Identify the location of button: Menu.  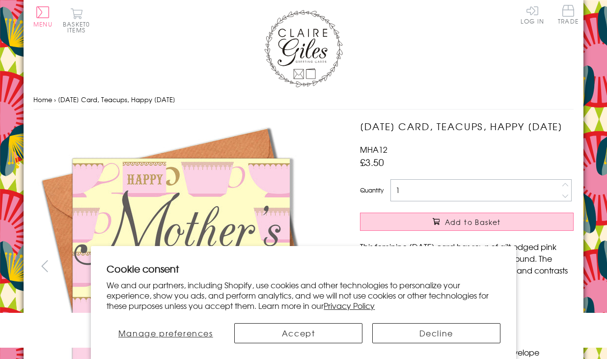
(43, 17).